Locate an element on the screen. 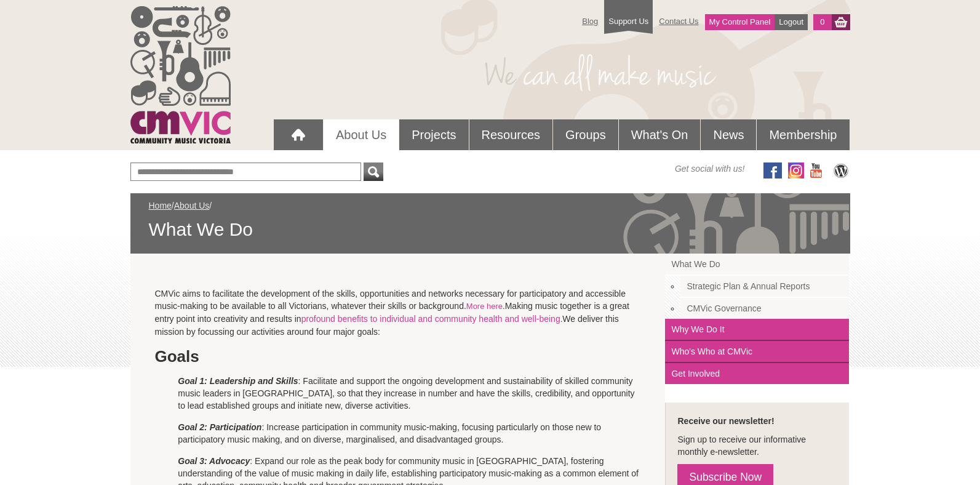 Image resolution: width=980 pixels, height=485 pixels. h2: Goals is located at coordinates (398, 356).